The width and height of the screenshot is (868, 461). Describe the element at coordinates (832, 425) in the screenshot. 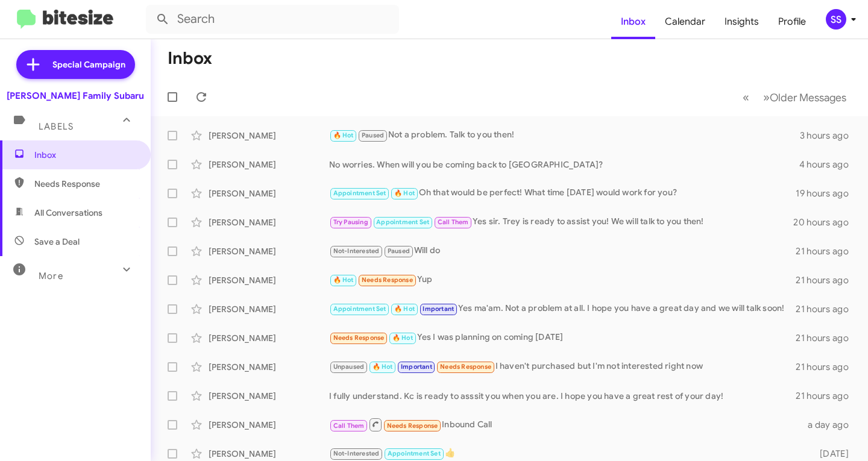

I see `div: a day ago` at that location.